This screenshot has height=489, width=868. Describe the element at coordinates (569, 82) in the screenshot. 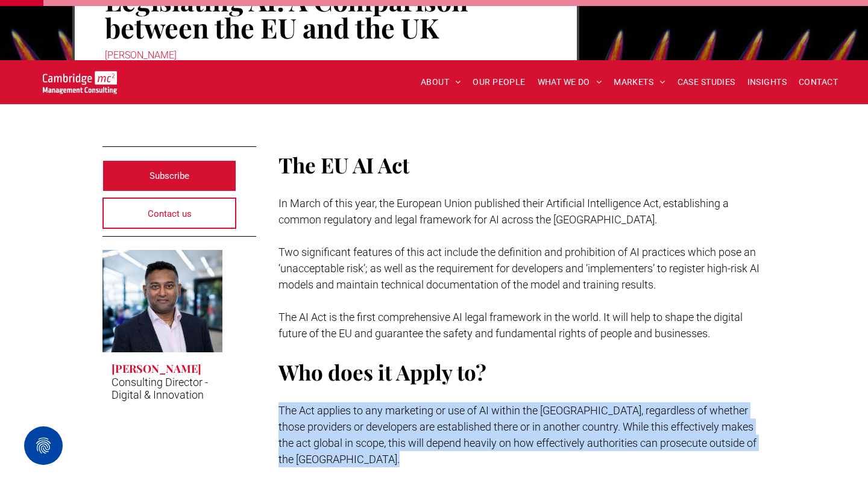

I see `a: WHAT WE DO` at that location.